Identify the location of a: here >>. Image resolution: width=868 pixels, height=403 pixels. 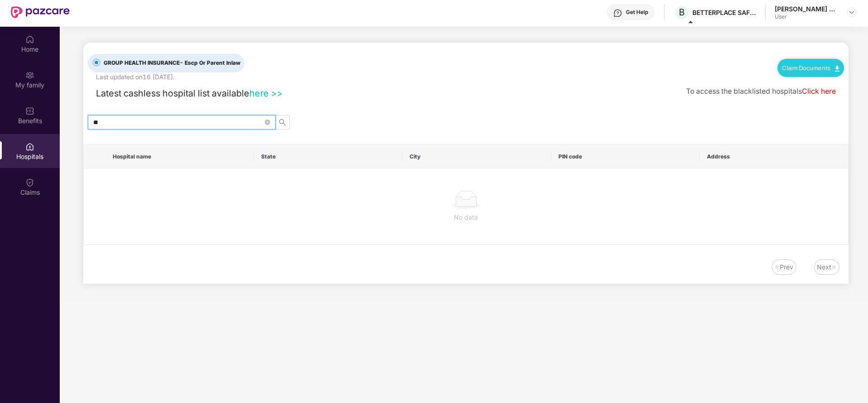
(266, 93).